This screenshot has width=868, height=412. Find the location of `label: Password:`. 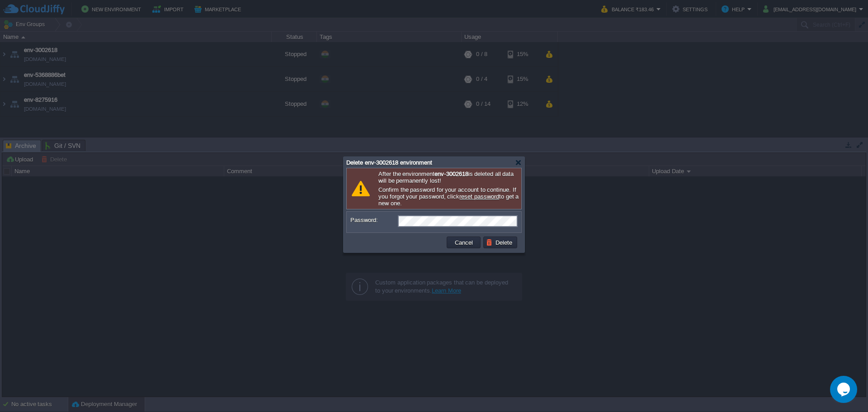

label: Password: is located at coordinates (373, 220).